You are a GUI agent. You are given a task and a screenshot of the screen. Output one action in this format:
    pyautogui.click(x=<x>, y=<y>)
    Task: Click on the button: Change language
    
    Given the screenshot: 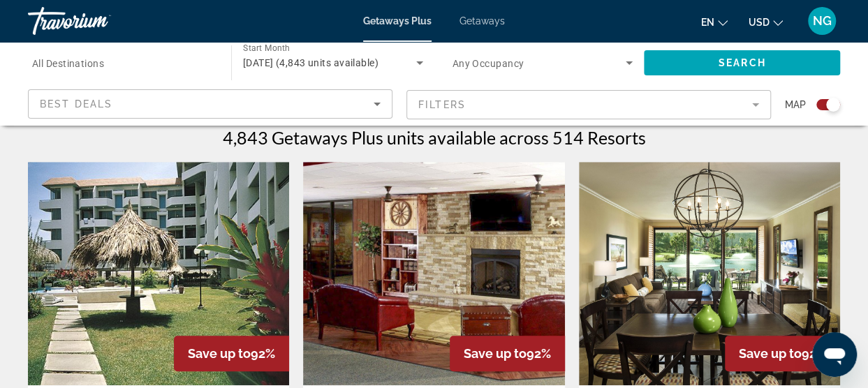 What is the action you would take?
    pyautogui.click(x=715, y=21)
    